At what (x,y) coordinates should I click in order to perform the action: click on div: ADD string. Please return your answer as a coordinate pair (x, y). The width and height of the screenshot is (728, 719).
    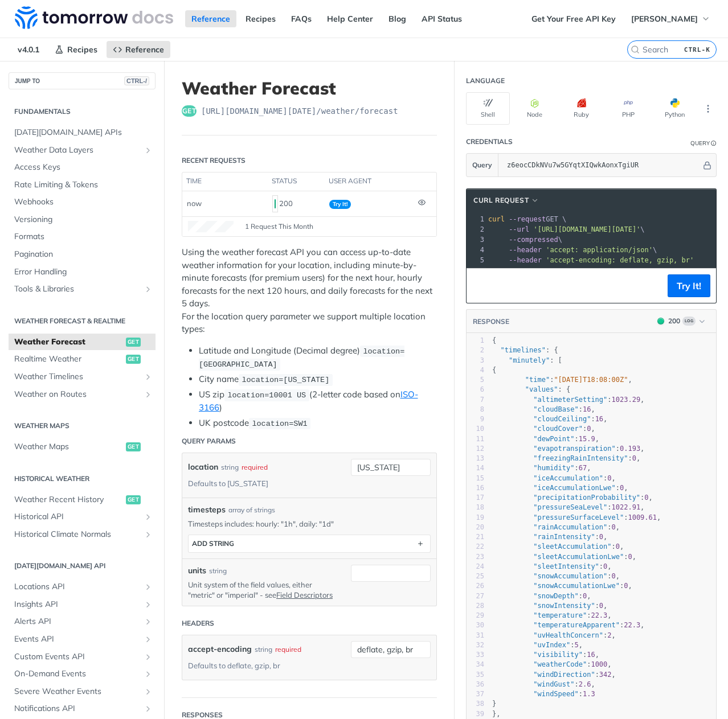
    Looking at the image, I should click on (213, 543).